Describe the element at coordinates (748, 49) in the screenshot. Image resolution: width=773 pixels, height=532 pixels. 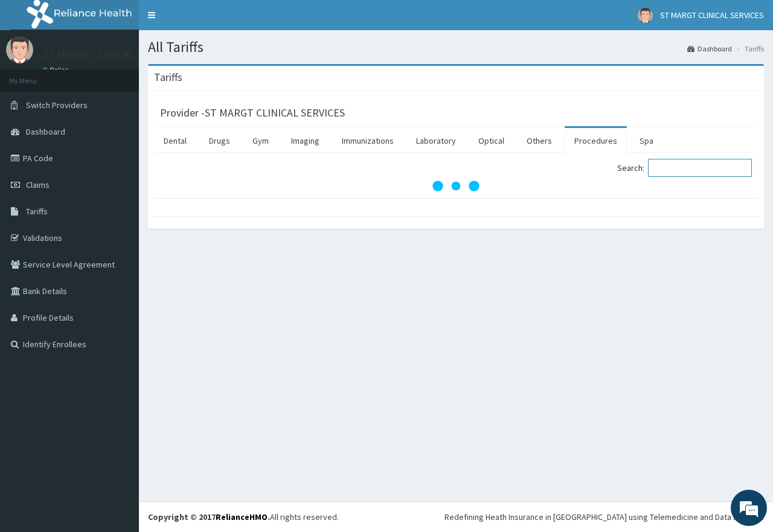
I see `li: Tariffs` at that location.